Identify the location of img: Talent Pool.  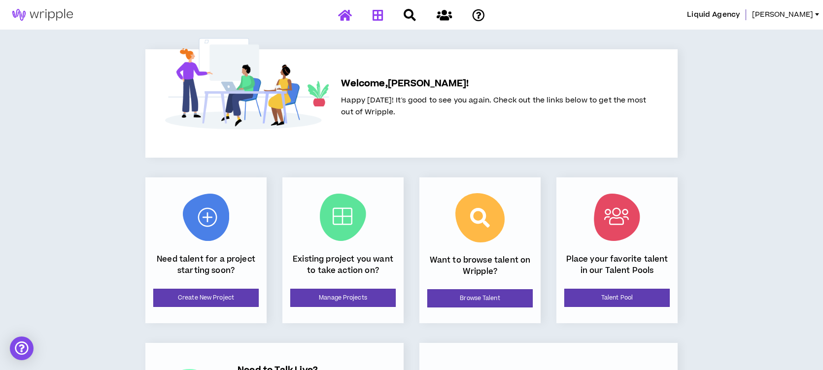
(617, 217).